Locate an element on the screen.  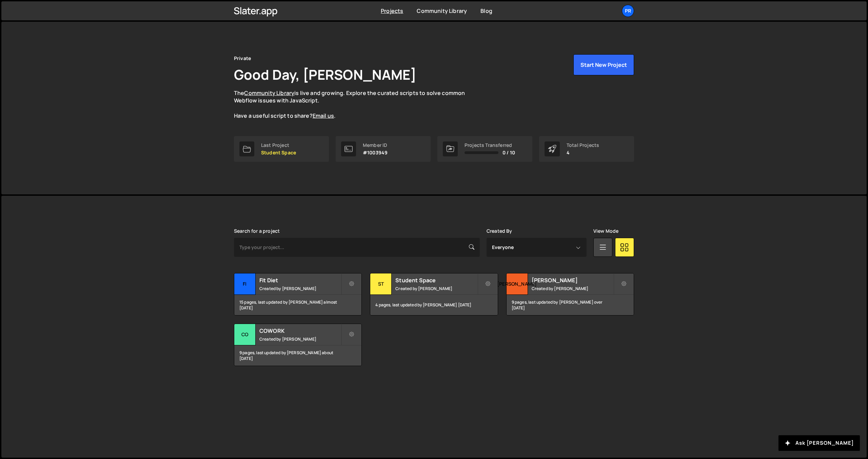
div: Projects Transferred is located at coordinates (490, 145).